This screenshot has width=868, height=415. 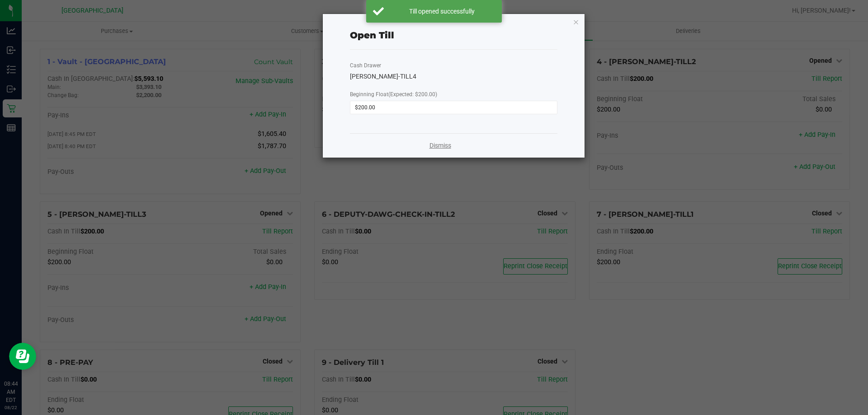 I want to click on span: (Expected: $200.00), so click(x=413, y=94).